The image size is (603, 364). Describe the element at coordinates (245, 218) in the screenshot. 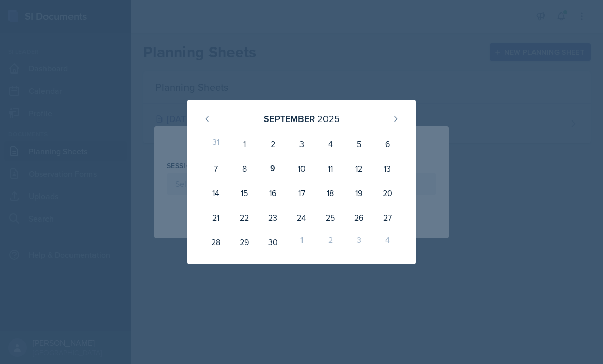

I see `div: 22` at that location.